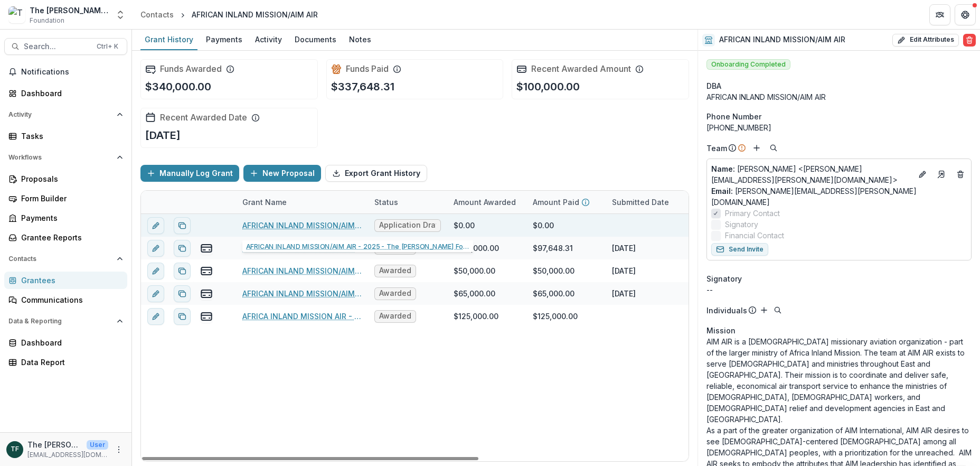 This screenshot has width=980, height=466. I want to click on a: Activity, so click(268, 40).